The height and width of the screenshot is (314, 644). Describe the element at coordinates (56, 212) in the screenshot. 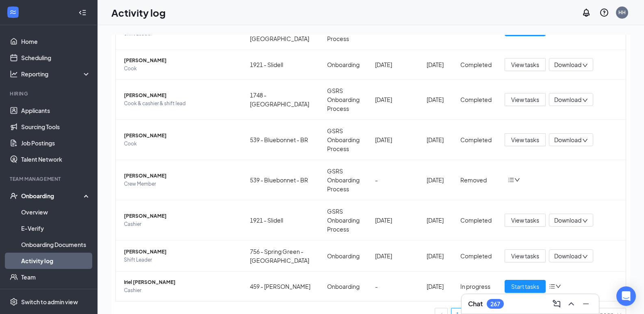

I see `a: Overview` at that location.